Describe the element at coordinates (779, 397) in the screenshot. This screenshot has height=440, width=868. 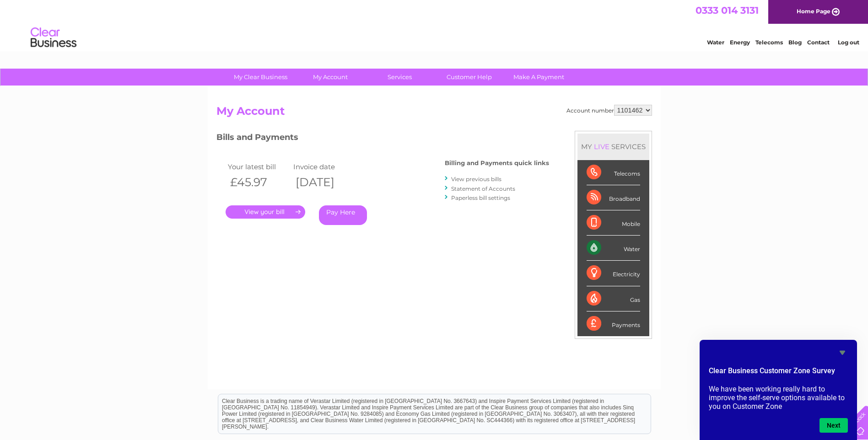
I see `p: We have been working really hard to improve the self-serve options available to you on Customer Zone` at that location.